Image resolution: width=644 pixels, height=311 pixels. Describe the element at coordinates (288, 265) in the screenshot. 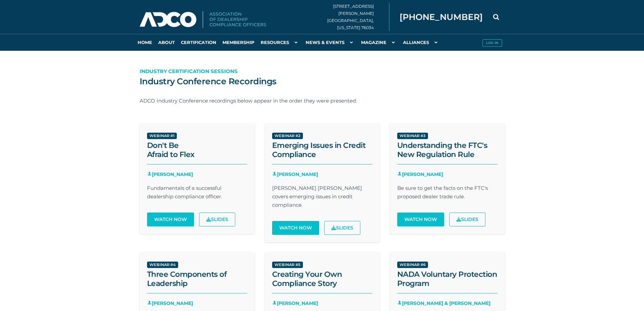

I see `span: Webinar #5` at that location.